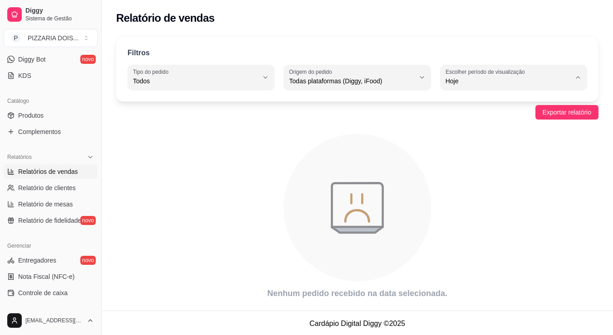  What do you see at coordinates (138, 53) in the screenshot?
I see `p: Filtros` at bounding box center [138, 53].